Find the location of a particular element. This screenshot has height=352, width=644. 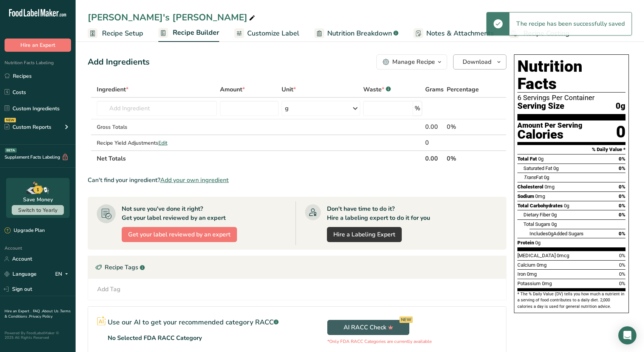

a: About Us . is located at coordinates (51, 311).